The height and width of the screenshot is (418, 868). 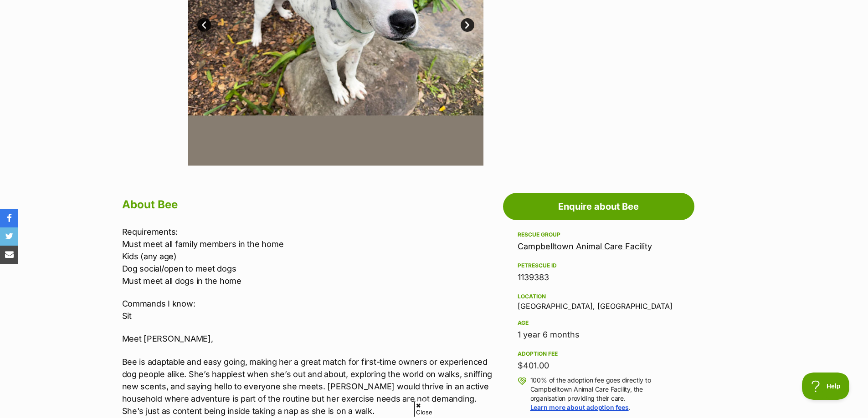 I want to click on p: Requirements: Must meet all family members in the home Kids (any age) Dog social/open to meet dog..., so click(x=310, y=257).